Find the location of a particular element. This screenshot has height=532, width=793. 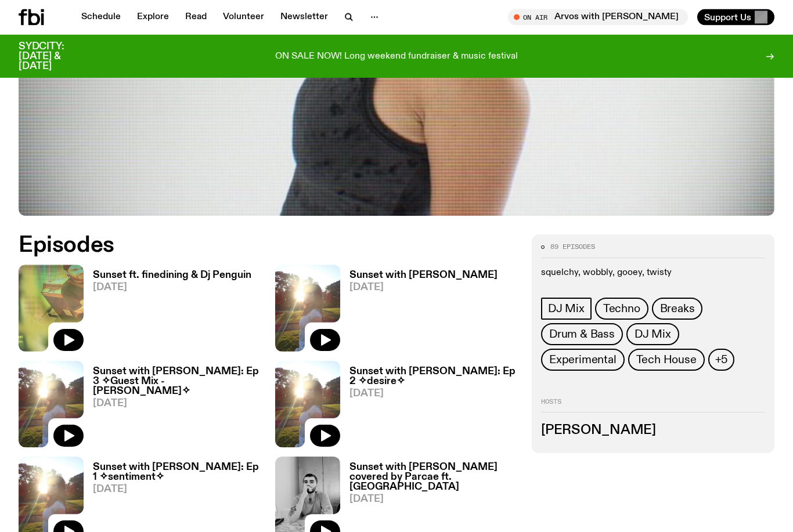

span: Tech House is located at coordinates (666, 360).